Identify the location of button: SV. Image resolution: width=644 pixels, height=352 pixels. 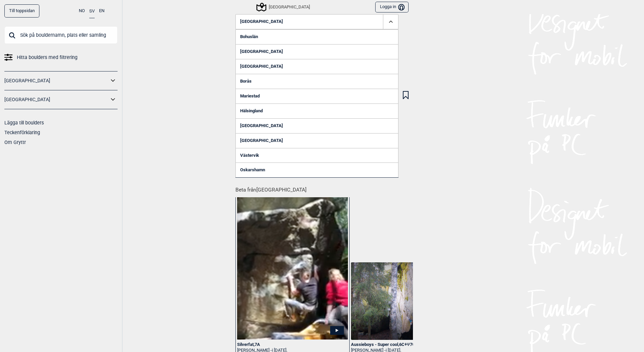
(92, 11).